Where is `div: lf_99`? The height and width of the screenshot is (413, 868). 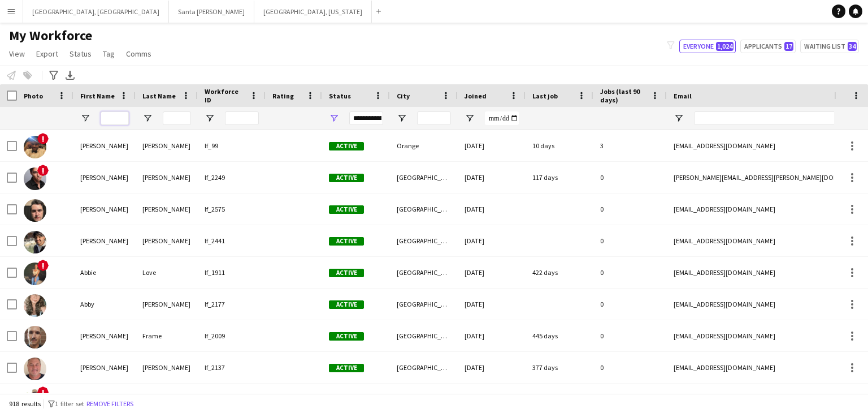 div: lf_99 is located at coordinates (232, 145).